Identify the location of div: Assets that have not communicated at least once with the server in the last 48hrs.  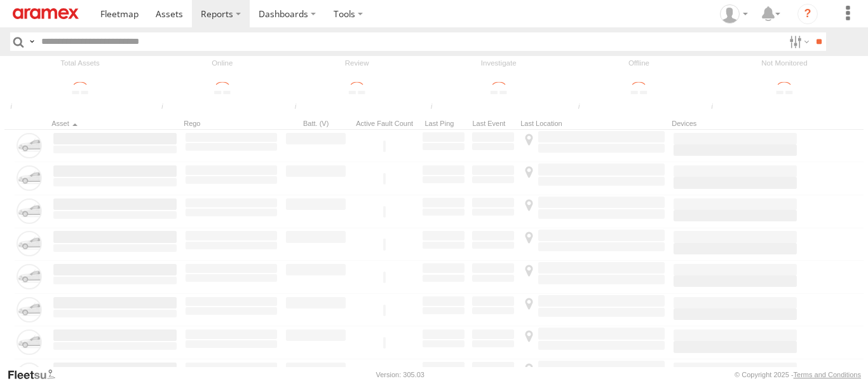
(584, 108).